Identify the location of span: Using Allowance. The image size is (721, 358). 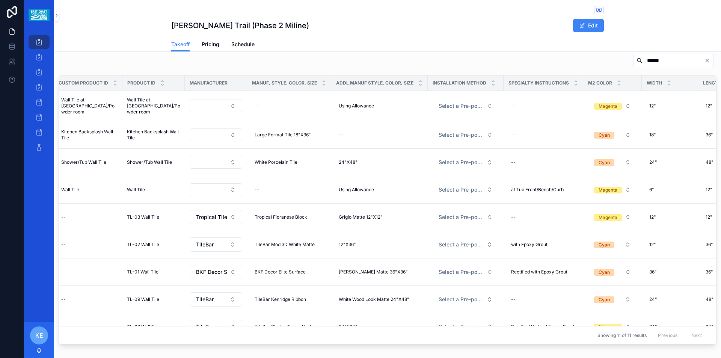
(356, 106).